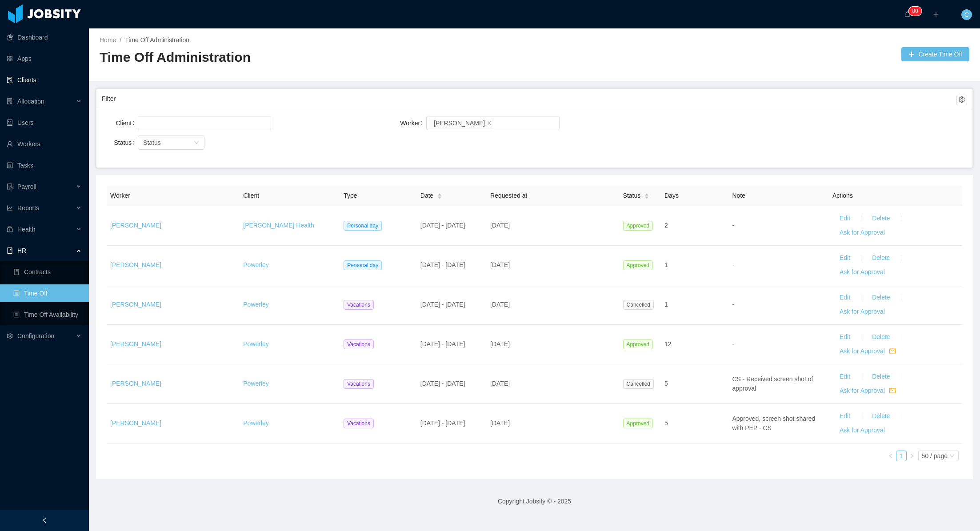 This screenshot has height=531, width=980. Describe the element at coordinates (197, 143) in the screenshot. I see `i: icon: down` at that location.